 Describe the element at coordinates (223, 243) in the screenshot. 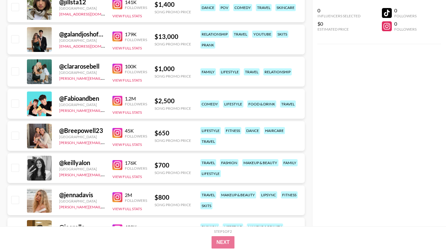

I see `button: Next` at that location.